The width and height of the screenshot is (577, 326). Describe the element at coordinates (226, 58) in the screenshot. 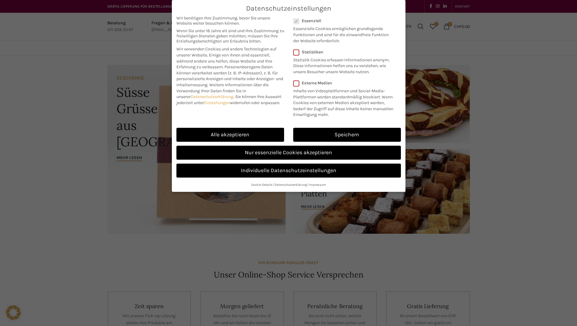

I see `span: Wir verwenden Cookies und andere Technologien auf unserer Website. Einige von ihnen sind essenzie...` at that location.